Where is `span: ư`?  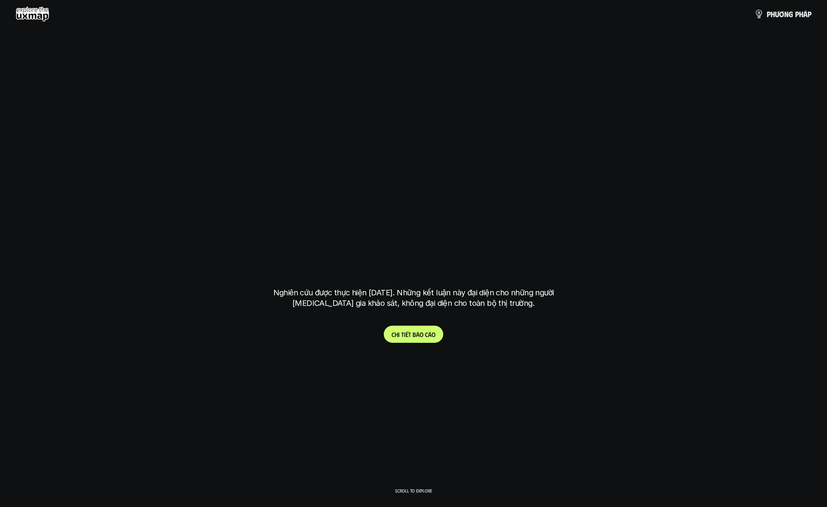 span: ư is located at coordinates (777, 14).